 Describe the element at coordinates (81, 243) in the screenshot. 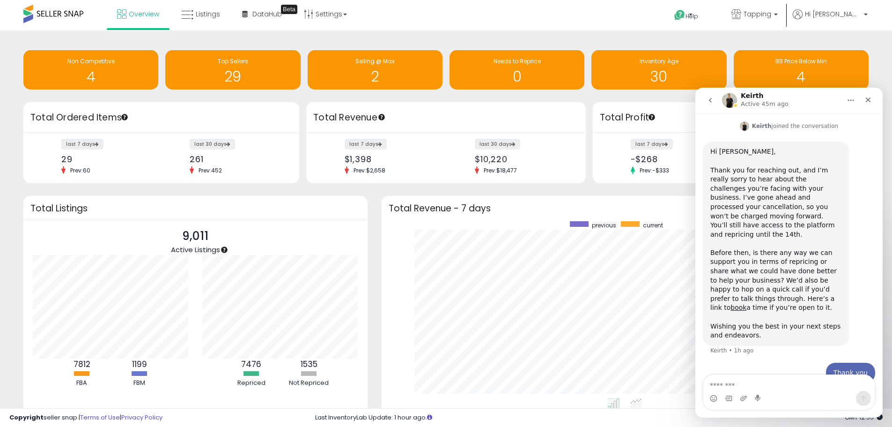

I see `div: Wishing you the best in your next steps and endeavors.` at that location.